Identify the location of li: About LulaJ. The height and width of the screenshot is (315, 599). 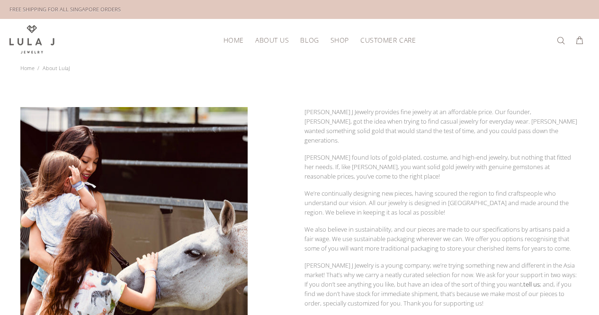
(55, 68).